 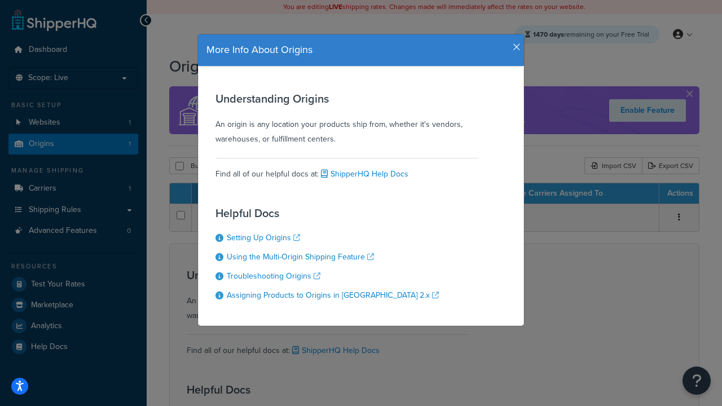 What do you see at coordinates (274, 276) in the screenshot?
I see `a: Troubleshooting Origins` at bounding box center [274, 276].